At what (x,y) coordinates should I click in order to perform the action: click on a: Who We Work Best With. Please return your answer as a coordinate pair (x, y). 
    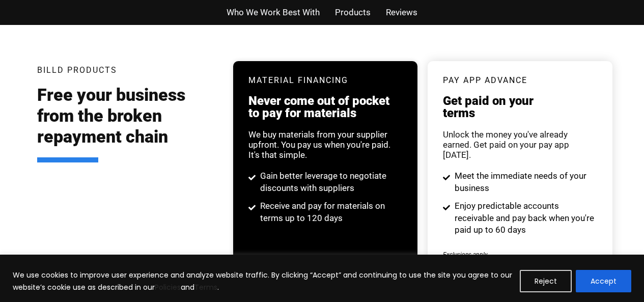
    Looking at the image, I should click on (273, 12).